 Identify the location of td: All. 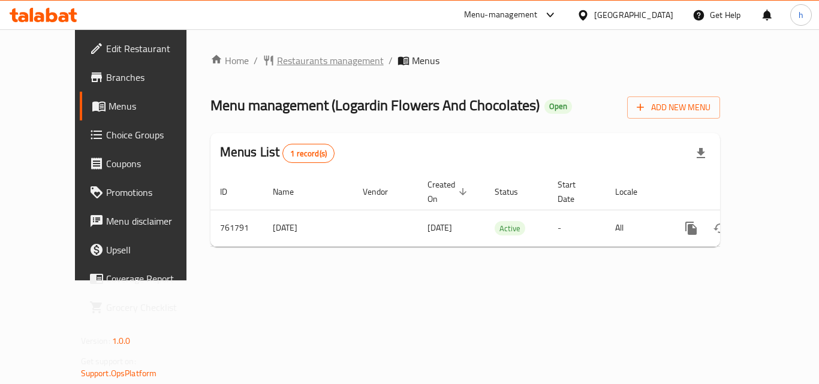
(636, 228).